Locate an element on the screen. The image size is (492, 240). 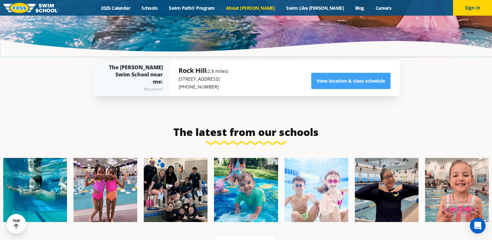
a: View location & class schedule is located at coordinates (351, 81).